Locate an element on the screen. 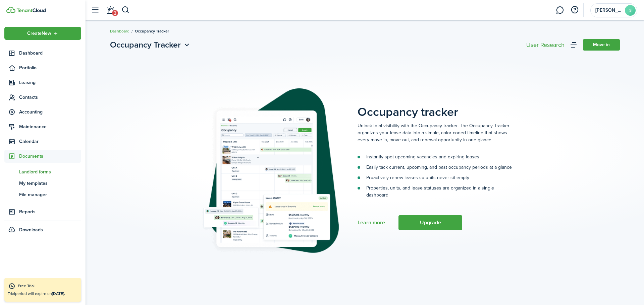 The image size is (644, 305). a: Move in is located at coordinates (601, 45).